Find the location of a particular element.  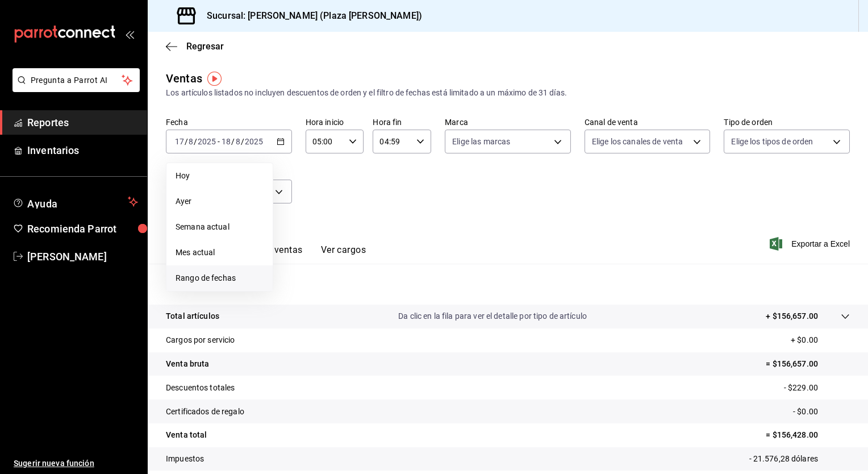

font: Sugerir nueva función is located at coordinates (54, 463).